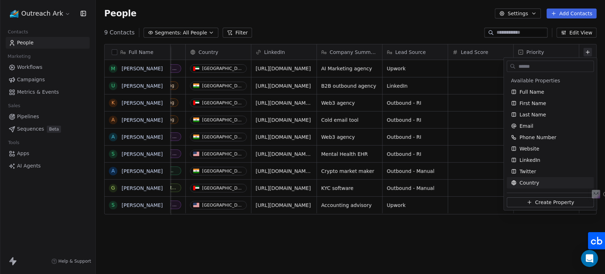  What do you see at coordinates (535, 80) in the screenshot?
I see `span: Available Properties` at bounding box center [535, 80].